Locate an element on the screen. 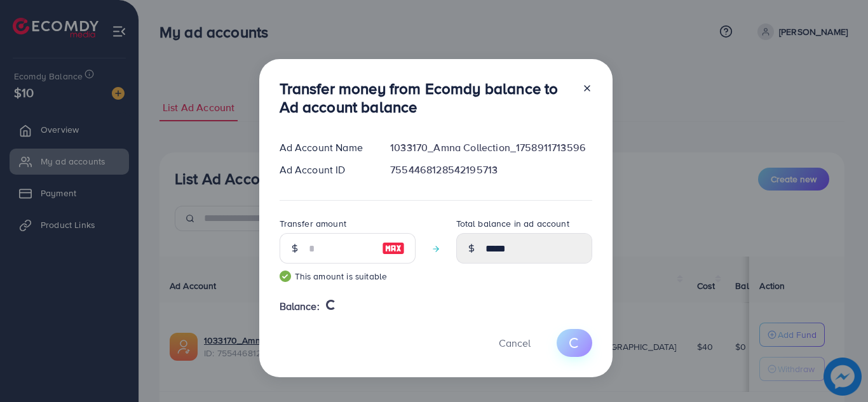  span: Balance: is located at coordinates (299, 306).